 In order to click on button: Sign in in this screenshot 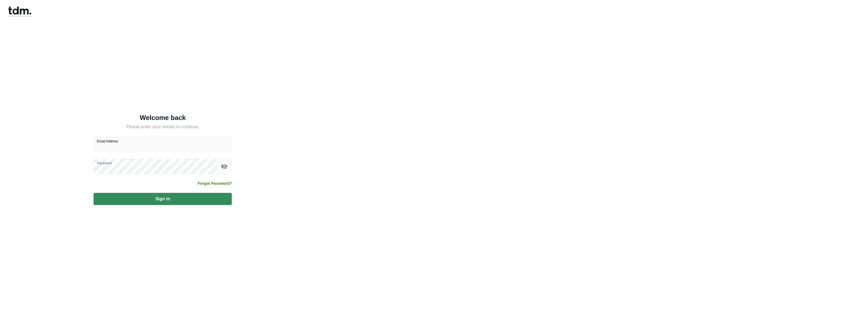, I will do `click(163, 199)`.